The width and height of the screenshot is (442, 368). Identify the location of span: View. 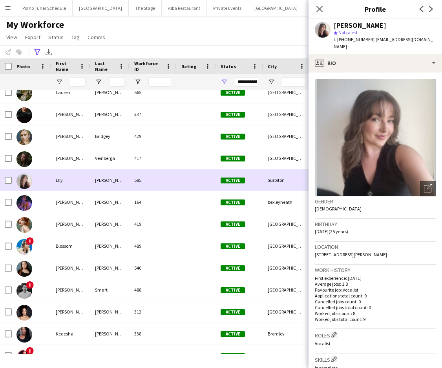
(12, 37).